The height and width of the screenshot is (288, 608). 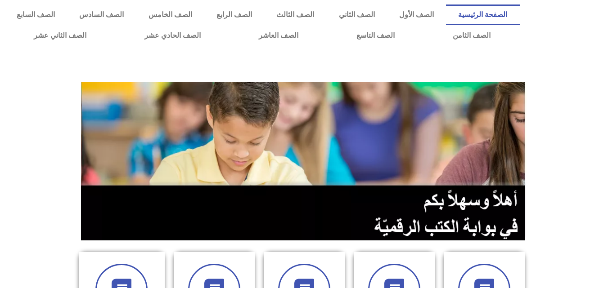 What do you see at coordinates (36, 15) in the screenshot?
I see `a: الصف السابع` at bounding box center [36, 15].